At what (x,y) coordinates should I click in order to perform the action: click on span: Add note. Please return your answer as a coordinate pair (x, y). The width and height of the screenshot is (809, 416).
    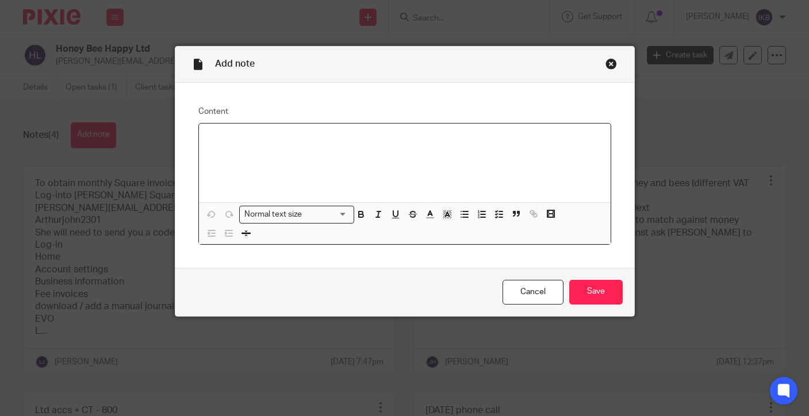
    Looking at the image, I should click on (235, 64).